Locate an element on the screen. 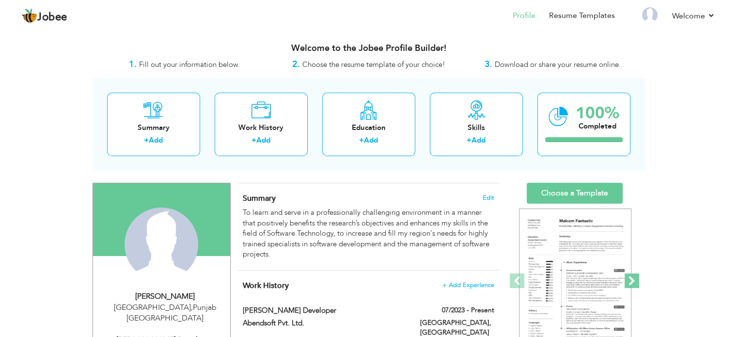  img: jobee.io is located at coordinates (30, 16).